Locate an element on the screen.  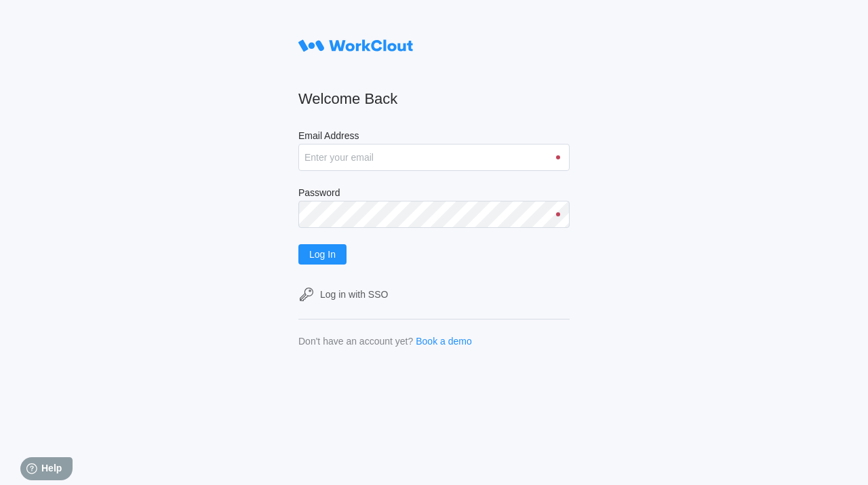
div: Log in with SSO is located at coordinates (354, 295).